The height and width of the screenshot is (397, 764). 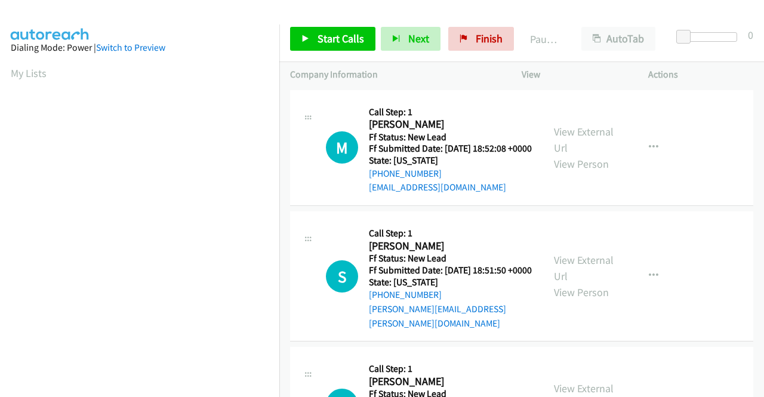 What do you see at coordinates (701, 75) in the screenshot?
I see `p: Actions` at bounding box center [701, 75].